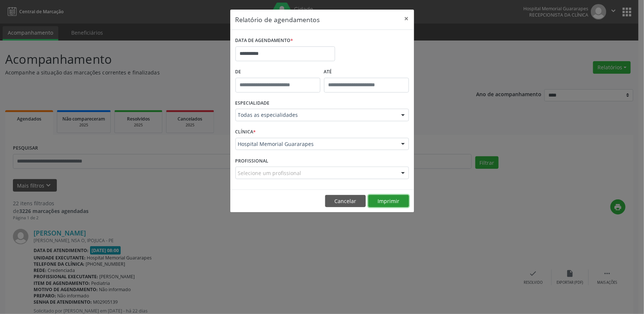  What do you see at coordinates (366, 72) in the screenshot?
I see `label: ATÉ` at bounding box center [366, 72].